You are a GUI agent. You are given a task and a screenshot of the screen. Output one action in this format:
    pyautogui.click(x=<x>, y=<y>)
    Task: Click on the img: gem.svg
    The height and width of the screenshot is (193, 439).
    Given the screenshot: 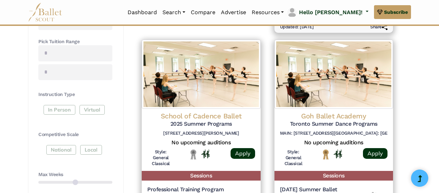 What is the action you would take?
    pyautogui.click(x=380, y=12)
    